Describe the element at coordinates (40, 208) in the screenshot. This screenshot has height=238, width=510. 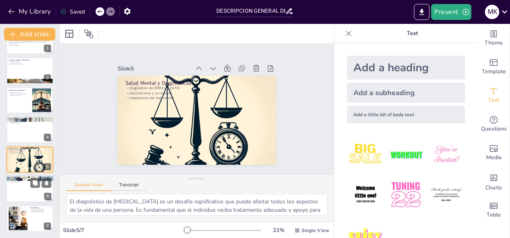
I see `p: Conclusiones` at that location.